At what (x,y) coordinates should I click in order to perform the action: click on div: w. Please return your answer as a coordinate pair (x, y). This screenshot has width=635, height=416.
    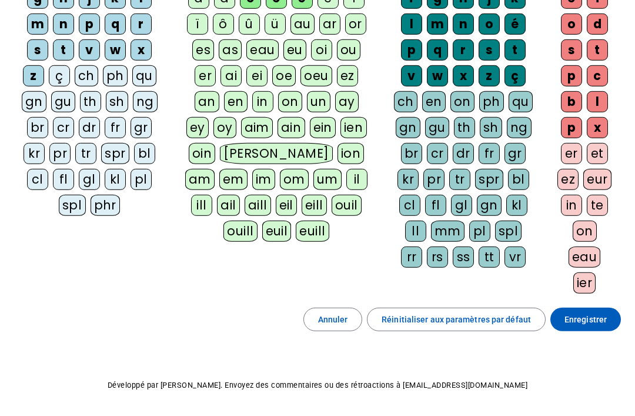
    Looking at the image, I should click on (115, 50).